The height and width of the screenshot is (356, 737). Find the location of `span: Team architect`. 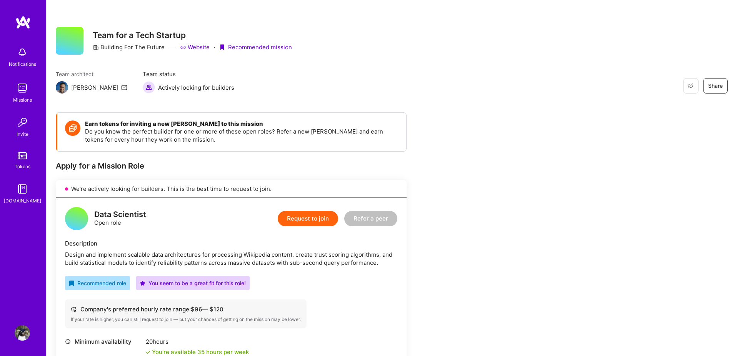

span: Team architect is located at coordinates (91, 74).